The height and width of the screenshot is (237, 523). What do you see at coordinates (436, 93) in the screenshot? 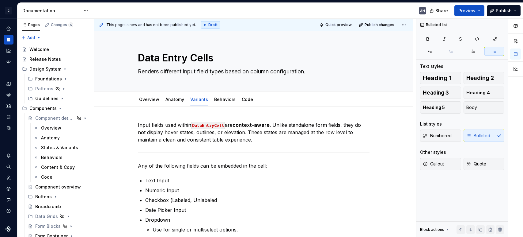
I see `span: Heading 3` at bounding box center [436, 93].